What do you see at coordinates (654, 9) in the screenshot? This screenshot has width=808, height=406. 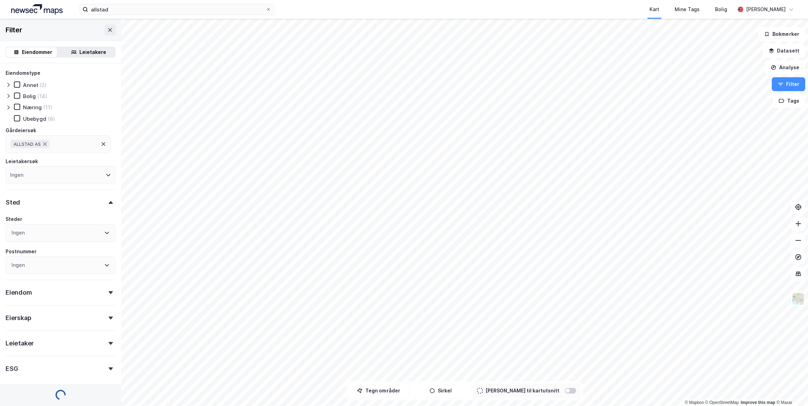 I see `div: Kart` at bounding box center [654, 9].